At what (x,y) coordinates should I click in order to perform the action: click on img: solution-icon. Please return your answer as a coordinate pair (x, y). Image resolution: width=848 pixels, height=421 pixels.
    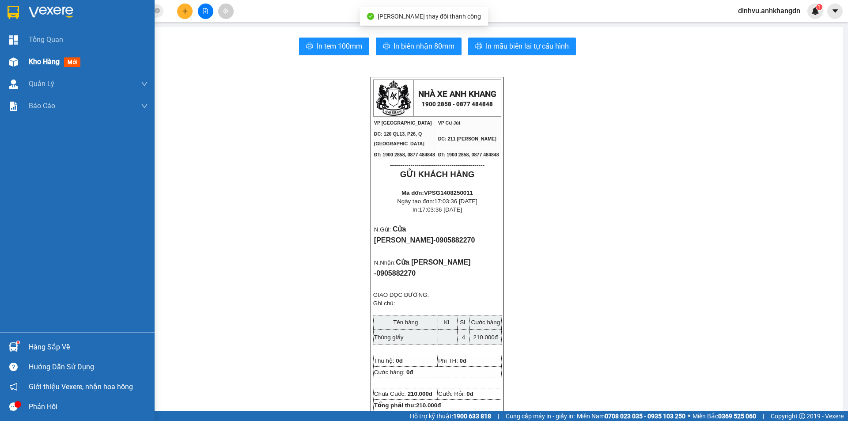
    Looking at the image, I should click on (13, 106).